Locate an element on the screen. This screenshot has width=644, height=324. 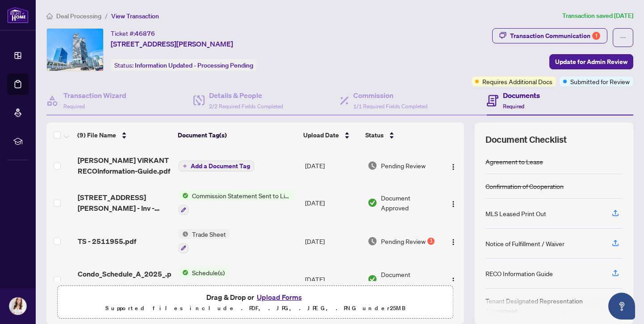
p: Supported files include .PDF, .JPG, .JPEG, .PNG under 25 MB is located at coordinates (255, 308).